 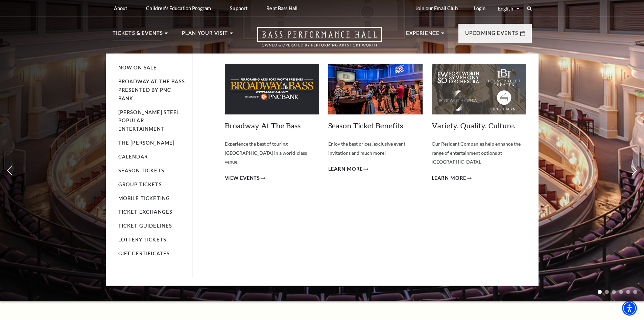 What do you see at coordinates (245, 178) in the screenshot?
I see `a: View Events` at bounding box center [245, 178].